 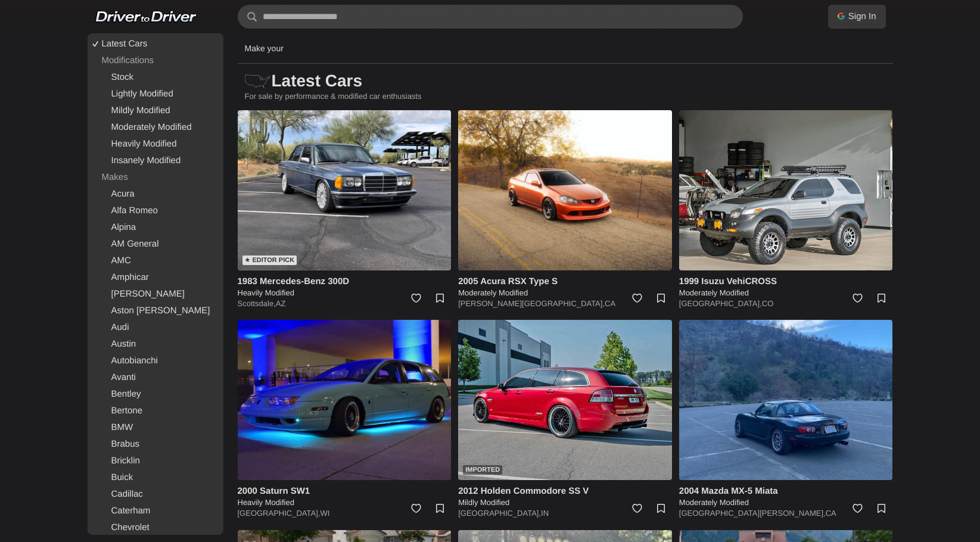 What do you see at coordinates (565, 400) in the screenshot?
I see `a: Imported` at bounding box center [565, 400].